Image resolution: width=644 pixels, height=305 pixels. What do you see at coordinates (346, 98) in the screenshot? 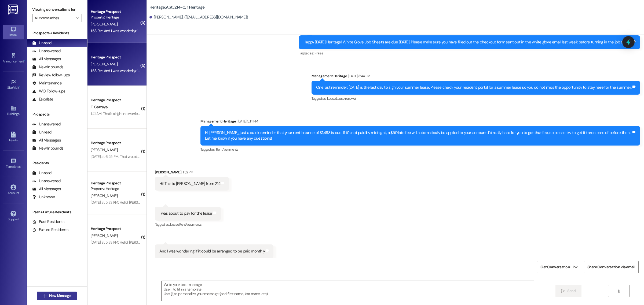
I see `span: Lease renewal` at bounding box center [346, 98].